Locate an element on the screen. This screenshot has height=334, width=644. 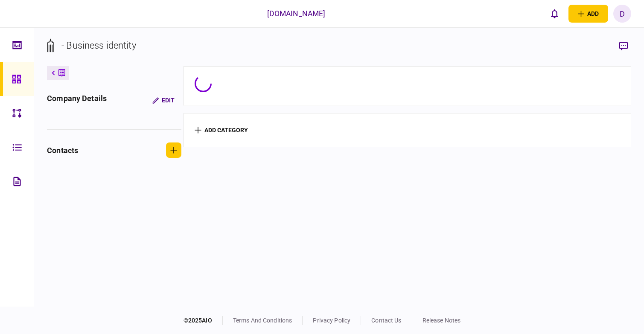
button: D is located at coordinates (622, 13).